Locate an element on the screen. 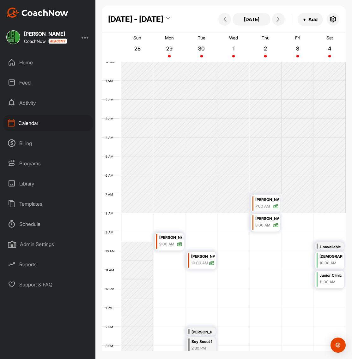 This screenshot has height=359, width=352. div: Junior Clinic is located at coordinates (331, 276).